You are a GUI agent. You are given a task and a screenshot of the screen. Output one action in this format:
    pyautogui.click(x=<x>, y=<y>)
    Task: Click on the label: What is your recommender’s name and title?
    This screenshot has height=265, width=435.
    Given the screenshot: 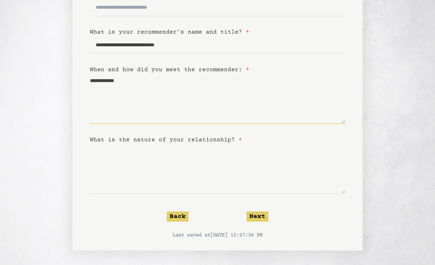 What is the action you would take?
    pyautogui.click(x=169, y=32)
    